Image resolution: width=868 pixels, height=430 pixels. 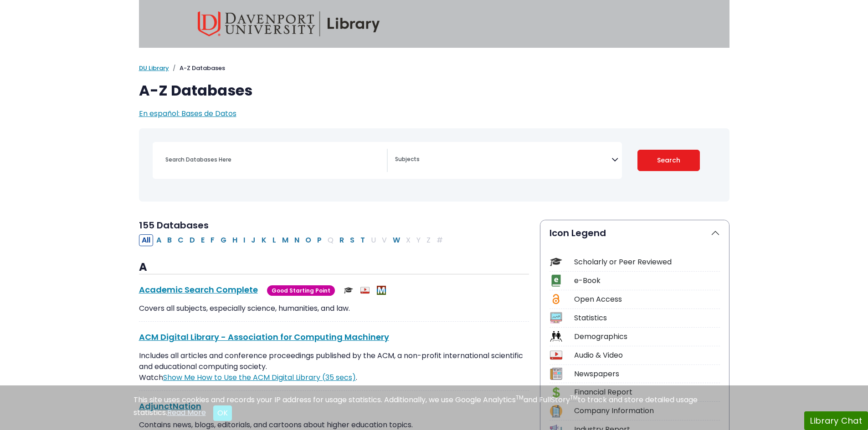 What do you see at coordinates (334, 268) in the screenshot?
I see `h3: A` at bounding box center [334, 268].